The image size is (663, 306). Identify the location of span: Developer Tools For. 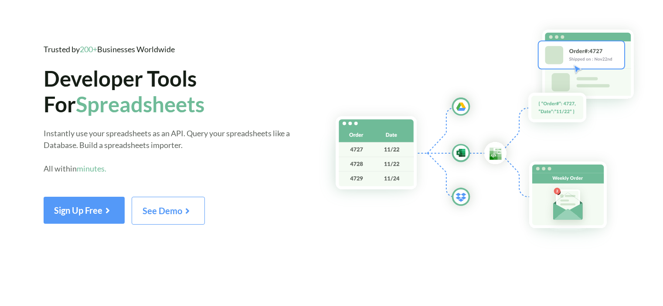
(124, 91).